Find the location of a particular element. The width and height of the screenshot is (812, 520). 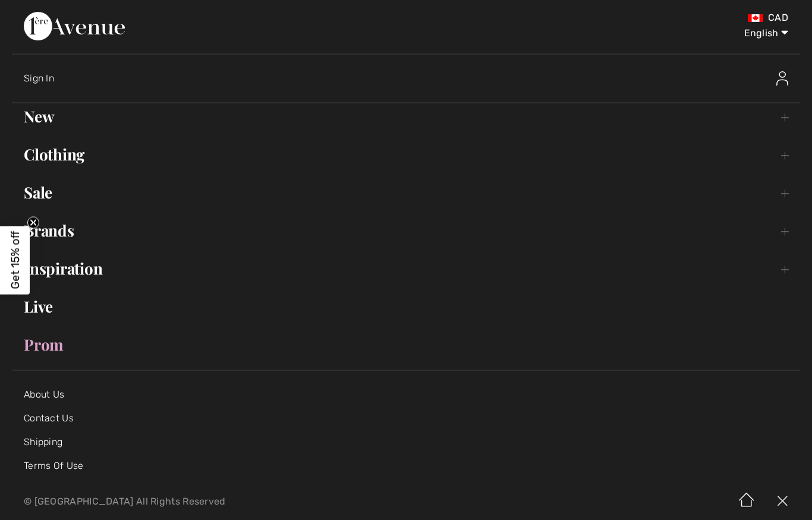

a: Brands is located at coordinates (406, 231).